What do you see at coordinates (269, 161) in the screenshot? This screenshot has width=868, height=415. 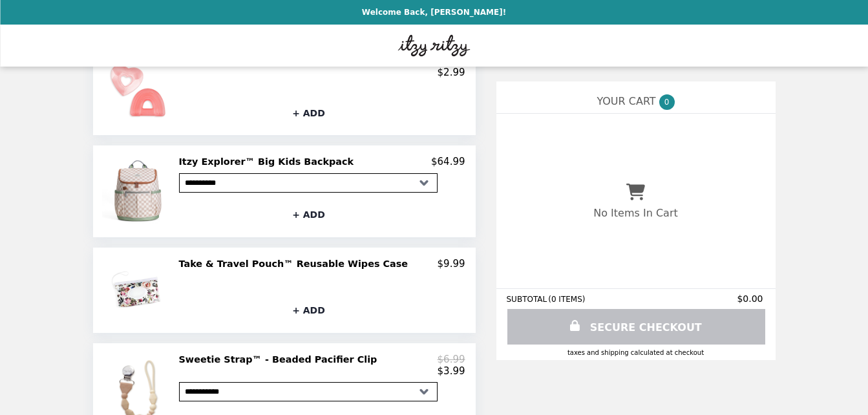 I see `h2: Itzy Explorer™ Big Kids Backpack` at bounding box center [269, 161].